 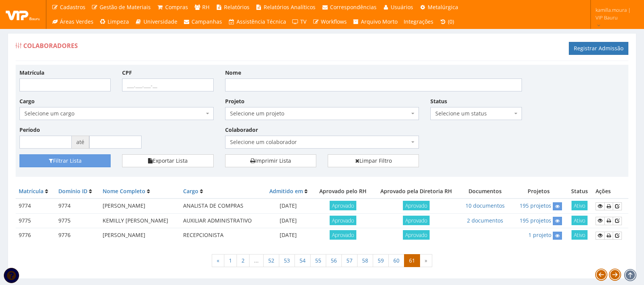 What do you see at coordinates (124, 191) in the screenshot?
I see `a: Nome Completo` at bounding box center [124, 191].